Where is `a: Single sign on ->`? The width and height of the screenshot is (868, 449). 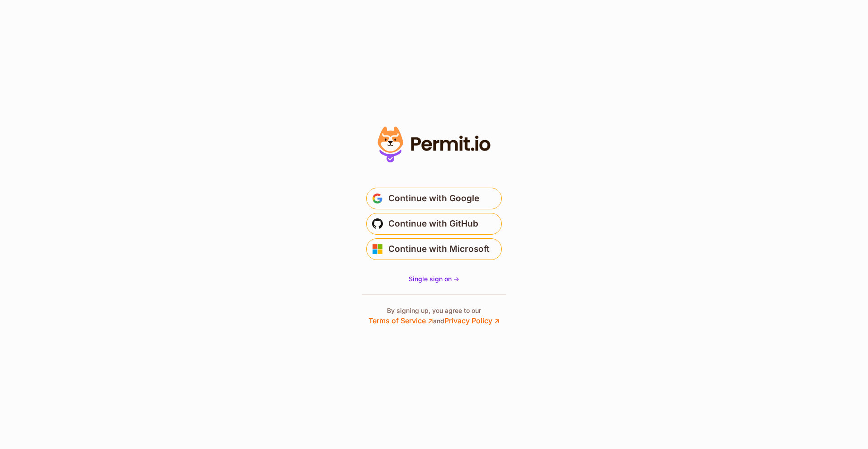
a: Single sign on -> is located at coordinates (434, 279).